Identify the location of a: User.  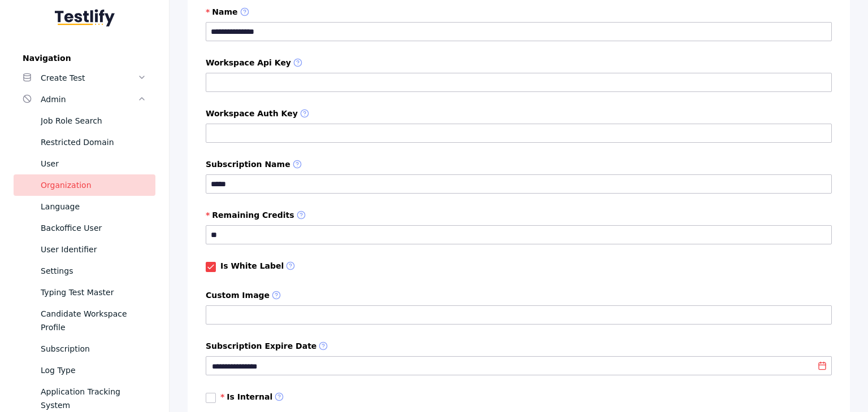
(84, 163).